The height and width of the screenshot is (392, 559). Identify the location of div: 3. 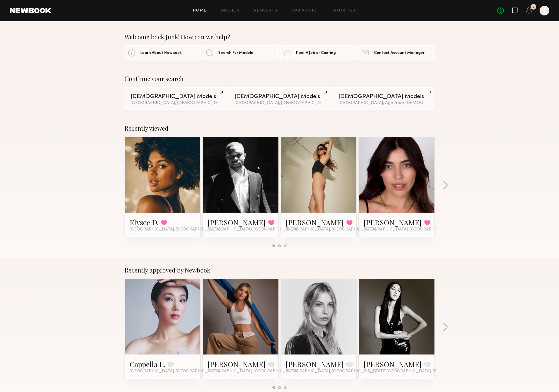
(534, 7).